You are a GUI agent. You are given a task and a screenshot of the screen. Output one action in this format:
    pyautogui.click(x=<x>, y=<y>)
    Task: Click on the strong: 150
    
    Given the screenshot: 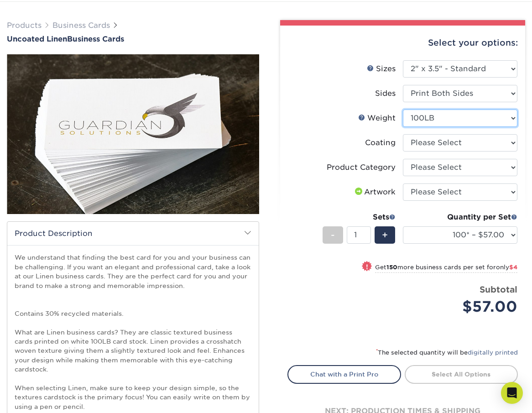 What is the action you would take?
    pyautogui.click(x=392, y=267)
    